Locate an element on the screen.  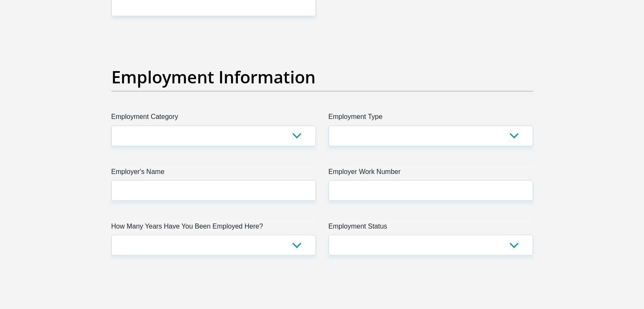
label: Employment Category is located at coordinates (213, 118).